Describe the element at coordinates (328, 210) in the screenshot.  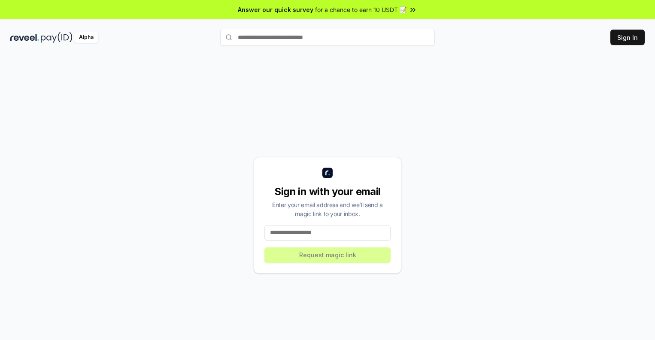
I see `div: Enter your email address and we’ll send a magic link to your inbox.` at that location.